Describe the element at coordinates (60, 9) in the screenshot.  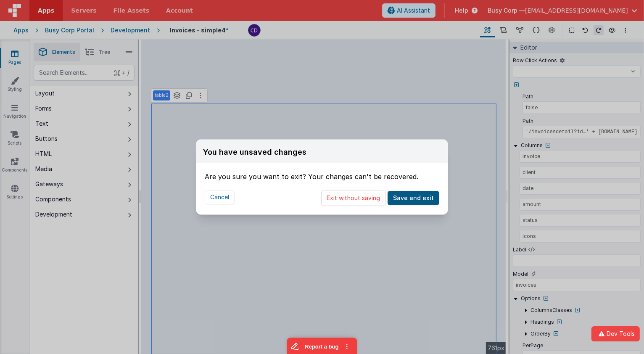
I see `span: More options` at that location.